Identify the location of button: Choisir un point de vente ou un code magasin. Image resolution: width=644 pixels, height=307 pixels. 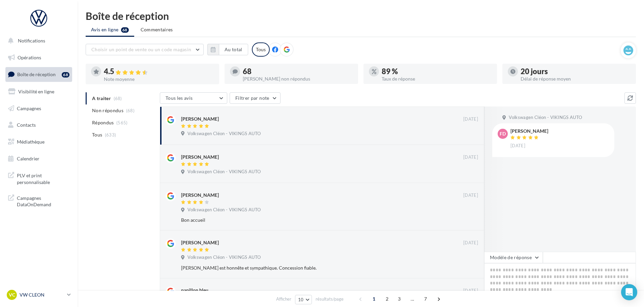
(145, 50).